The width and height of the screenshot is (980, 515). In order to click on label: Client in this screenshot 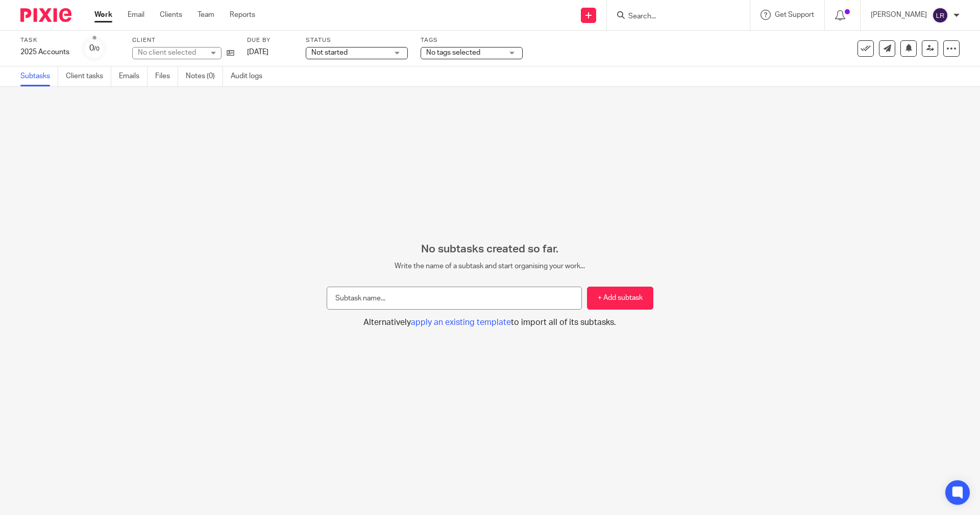, I will do `click(183, 40)`.